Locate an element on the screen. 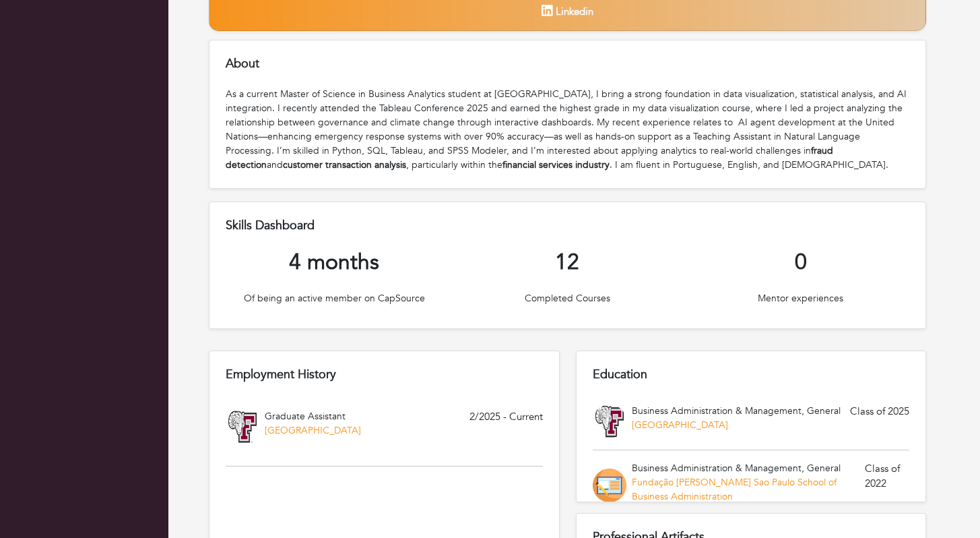 The height and width of the screenshot is (538, 980). p: Graduate Assistant is located at coordinates (313, 416).